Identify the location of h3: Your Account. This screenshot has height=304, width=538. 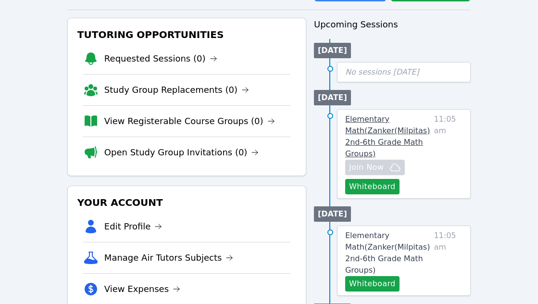
(187, 203).